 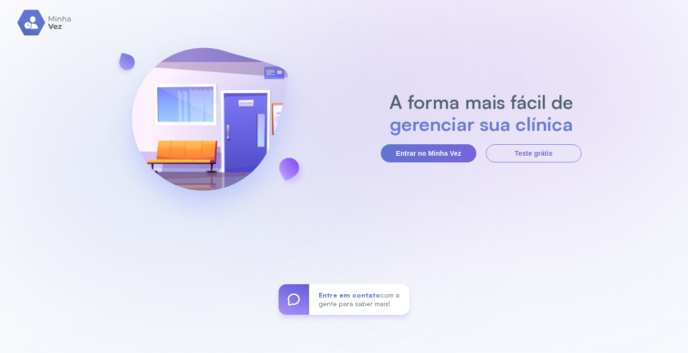 I want to click on button: Teste grátis, so click(x=533, y=153).